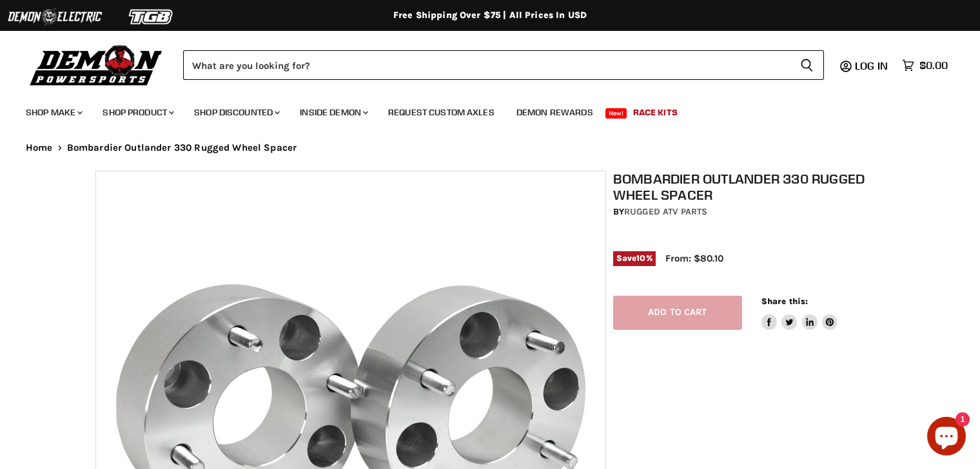  I want to click on span: Save %, so click(634, 259).